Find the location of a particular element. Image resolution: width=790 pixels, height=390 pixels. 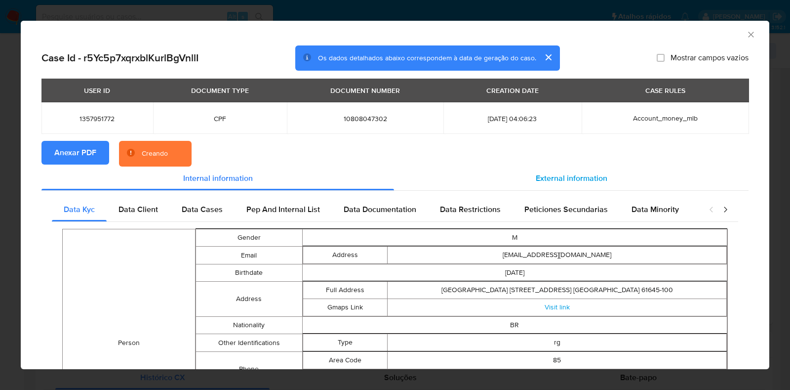

span: CPF is located at coordinates (220, 119).